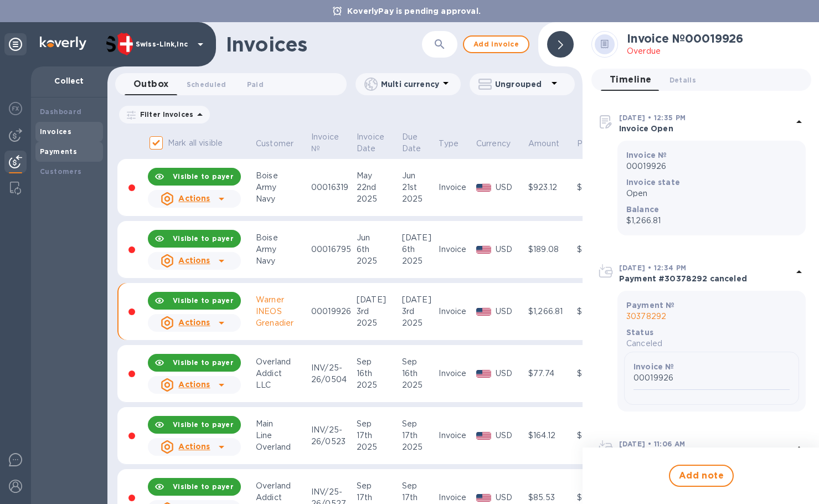 The image size is (819, 504). I want to click on span: Invoice №, so click(332, 143).